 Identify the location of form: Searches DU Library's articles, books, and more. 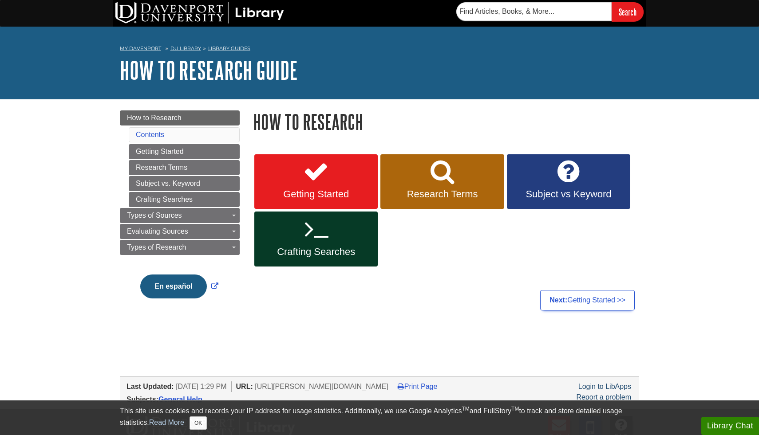
(550, 12).